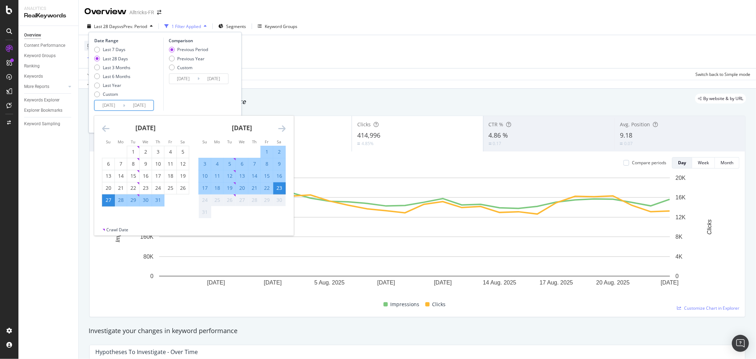 The image size is (756, 359). I want to click on button: Week, so click(704, 163).